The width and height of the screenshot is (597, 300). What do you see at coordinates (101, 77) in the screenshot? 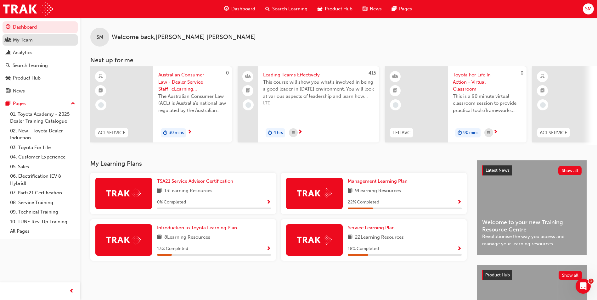
I see `span: learningResourceType_ELEARNING-icon` at bounding box center [101, 77].